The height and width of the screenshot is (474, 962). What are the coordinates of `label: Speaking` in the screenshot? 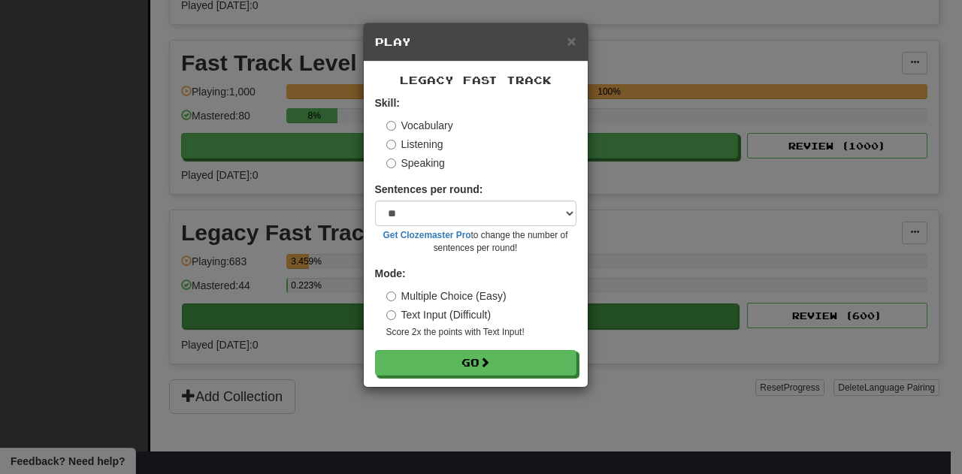 It's located at (416, 163).